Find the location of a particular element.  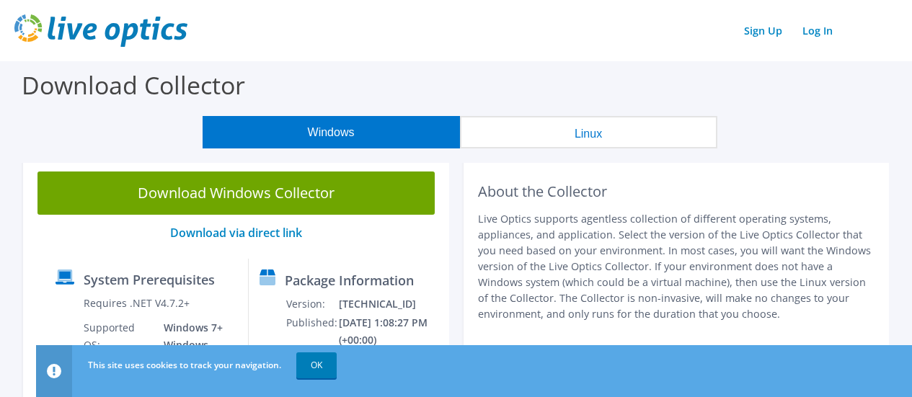

button: Linux is located at coordinates (589, 132).